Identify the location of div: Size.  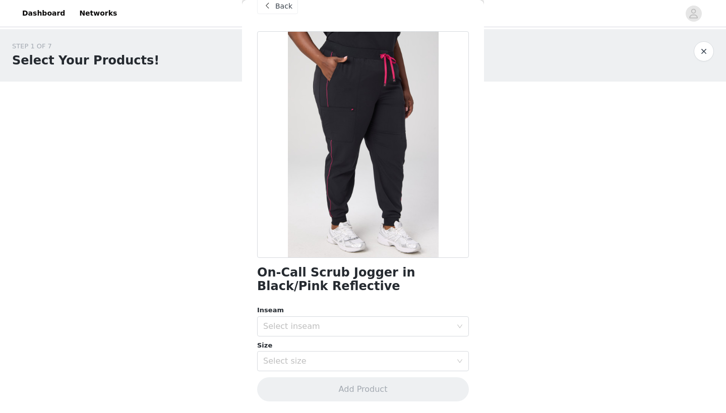
(363, 346).